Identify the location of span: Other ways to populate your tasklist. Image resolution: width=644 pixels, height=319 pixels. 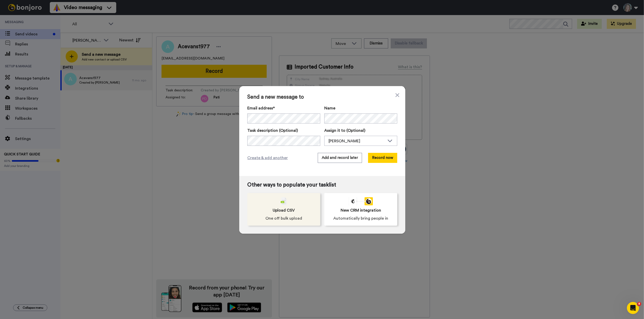
(322, 185).